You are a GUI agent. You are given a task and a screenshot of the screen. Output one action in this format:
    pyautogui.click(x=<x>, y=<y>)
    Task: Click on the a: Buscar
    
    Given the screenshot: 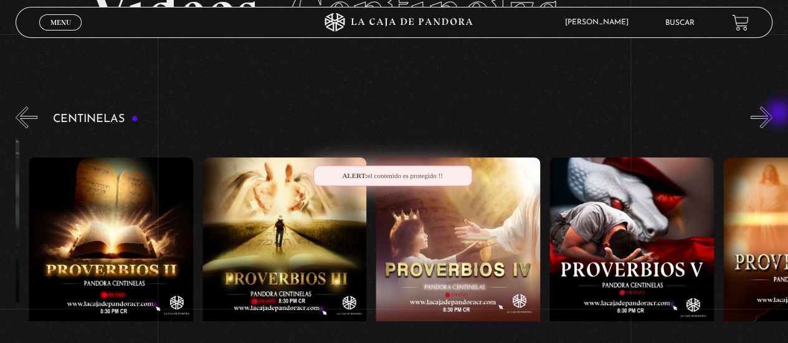 What is the action you would take?
    pyautogui.click(x=680, y=23)
    